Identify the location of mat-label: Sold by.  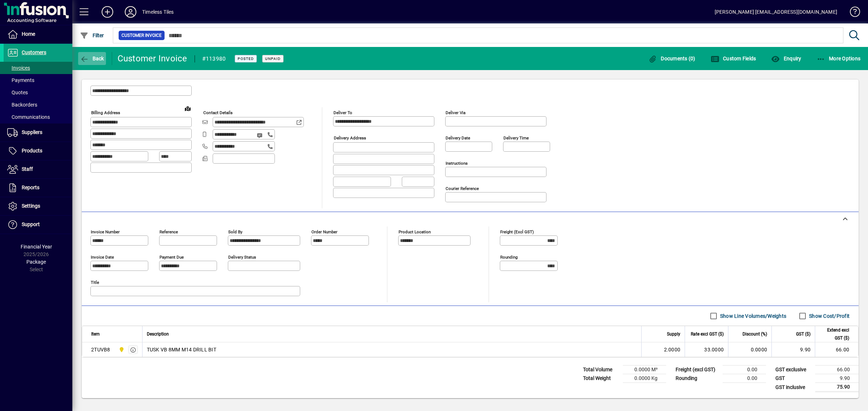
(235, 232).